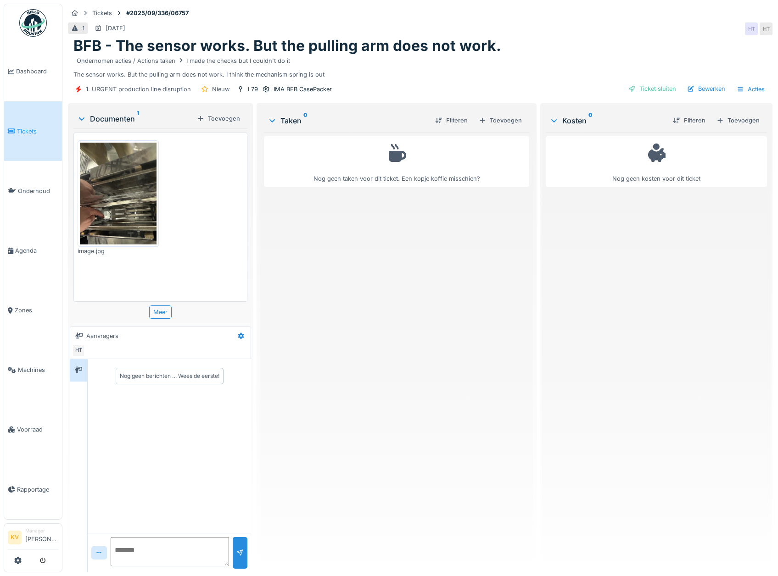  Describe the element at coordinates (33, 23) in the screenshot. I see `img: Badge_color-CXgf-gQk.svg` at that location.